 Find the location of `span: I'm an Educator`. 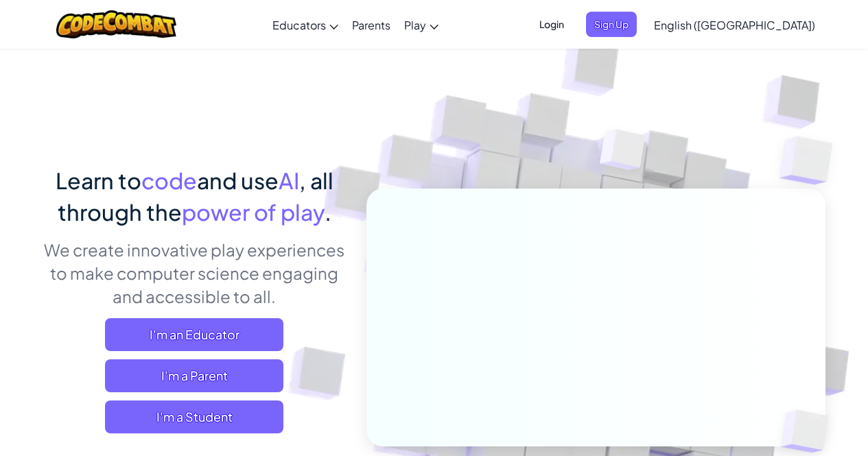

span: I'm an Educator is located at coordinates (194, 334).